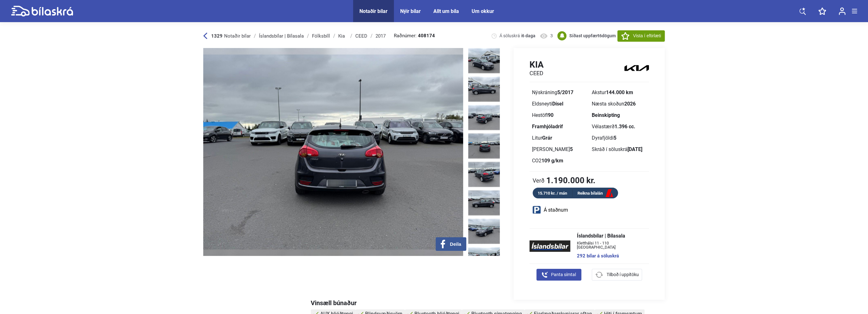 This screenshot has height=314, width=868. Describe the element at coordinates (595, 193) in the screenshot. I see `a: Reikna bílalán` at that location.